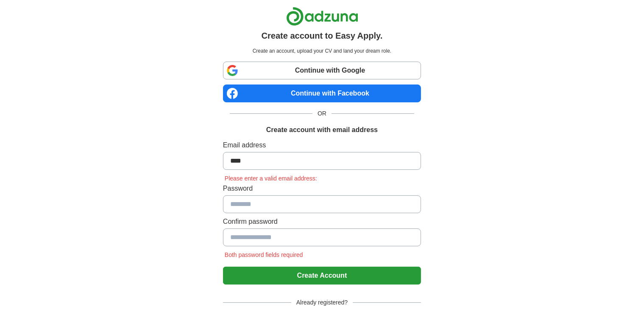  I want to click on a: Continue with Google, so click(322, 70).